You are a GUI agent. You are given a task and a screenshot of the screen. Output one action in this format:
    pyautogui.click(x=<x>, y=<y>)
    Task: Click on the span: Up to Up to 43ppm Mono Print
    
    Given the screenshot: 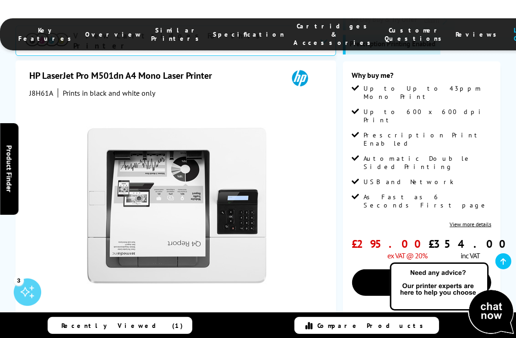 What is the action you would take?
    pyautogui.click(x=428, y=93)
    